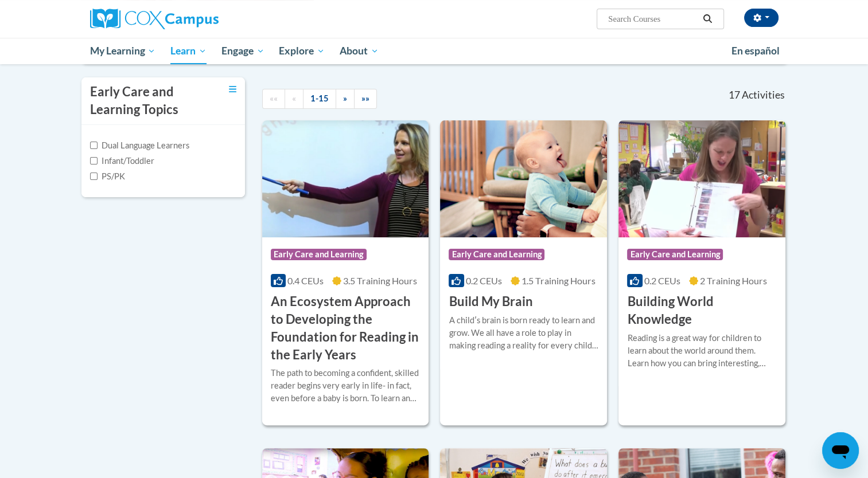 The image size is (868, 478). I want to click on span: 0.4 CEUs, so click(305, 280).